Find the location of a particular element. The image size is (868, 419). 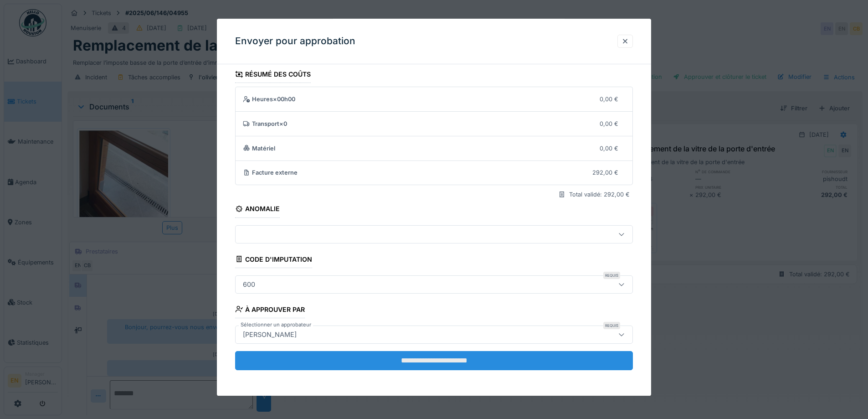

div: À approuver par is located at coordinates (270, 310).